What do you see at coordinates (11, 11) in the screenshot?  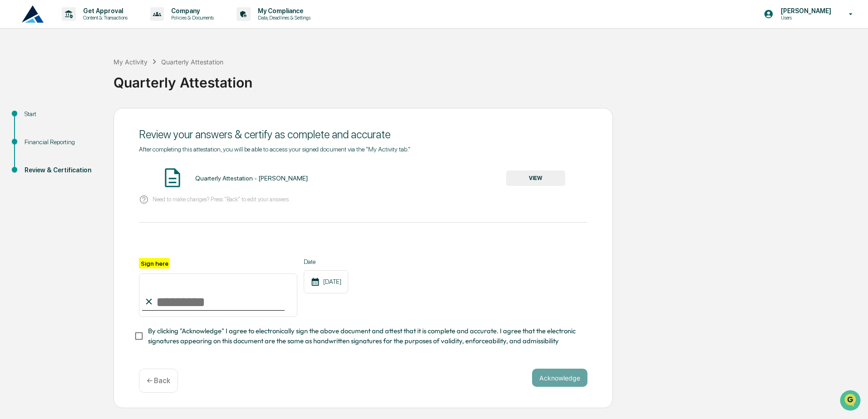 I see `button: Open customer support` at bounding box center [11, 11].